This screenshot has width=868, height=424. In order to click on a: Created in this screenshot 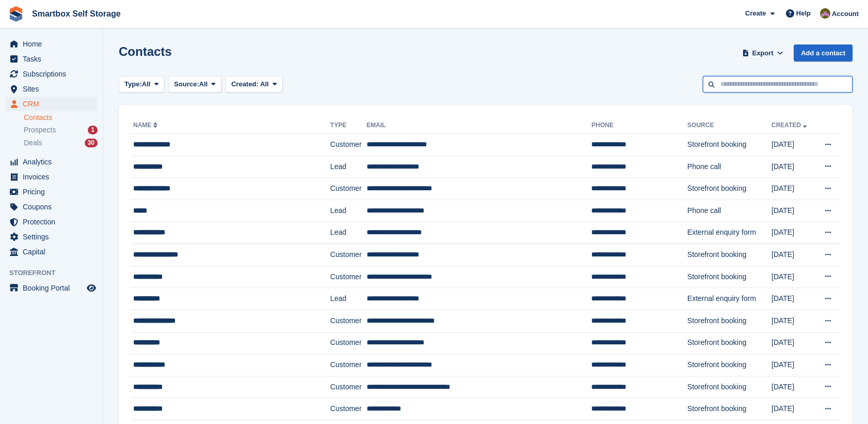, I will do `click(790, 125)`.